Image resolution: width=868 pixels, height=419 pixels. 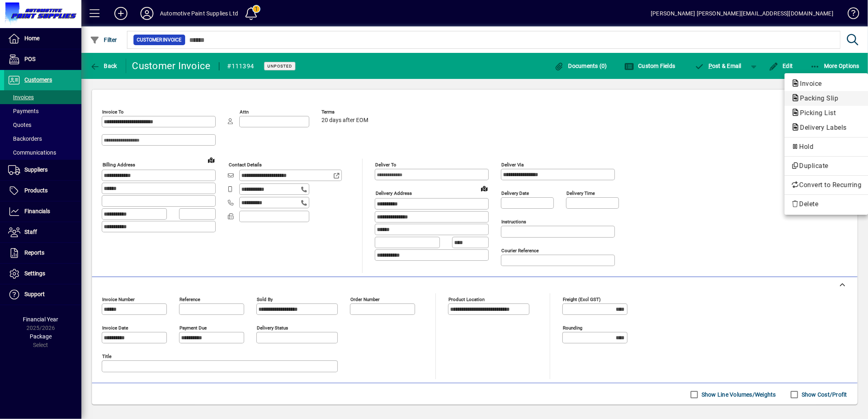 What do you see at coordinates (826, 166) in the screenshot?
I see `span: Duplicate` at bounding box center [826, 166].